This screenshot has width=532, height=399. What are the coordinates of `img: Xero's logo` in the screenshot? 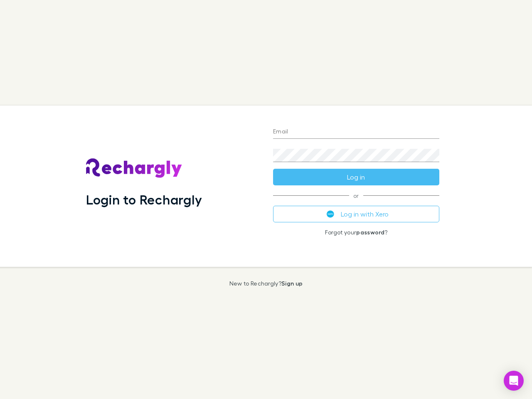 It's located at (330, 214).